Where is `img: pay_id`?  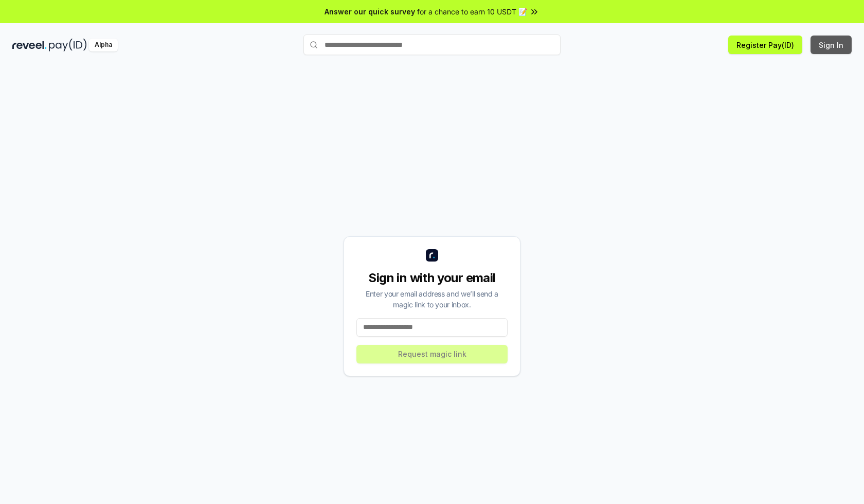
img: pay_id is located at coordinates (67, 45).